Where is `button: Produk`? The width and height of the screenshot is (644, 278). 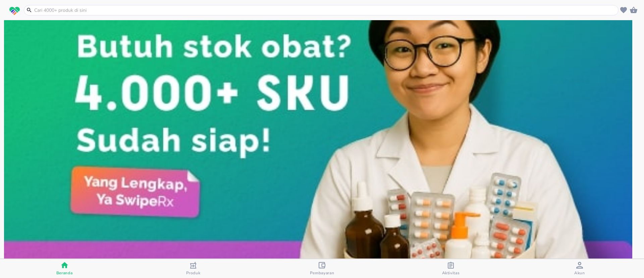
button: Produk is located at coordinates (193, 268).